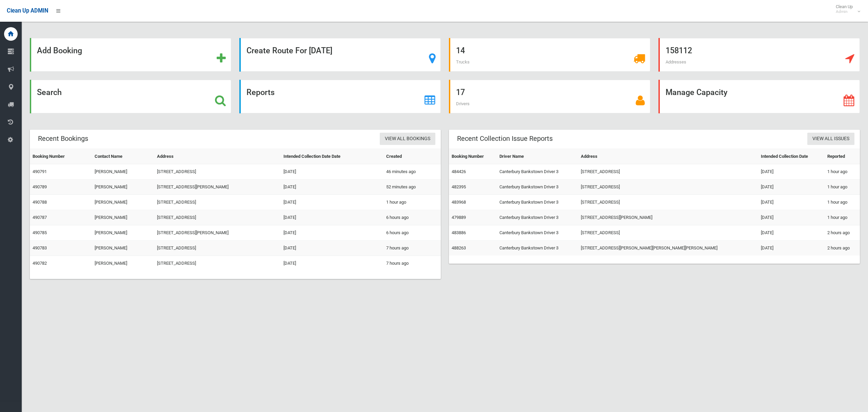 This screenshot has width=868, height=412. I want to click on a: 490785, so click(39, 233).